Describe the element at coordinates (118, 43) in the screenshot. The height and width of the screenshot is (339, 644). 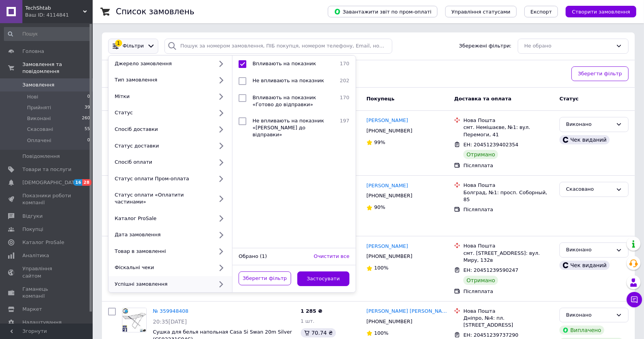
I see `div: 1` at that location.